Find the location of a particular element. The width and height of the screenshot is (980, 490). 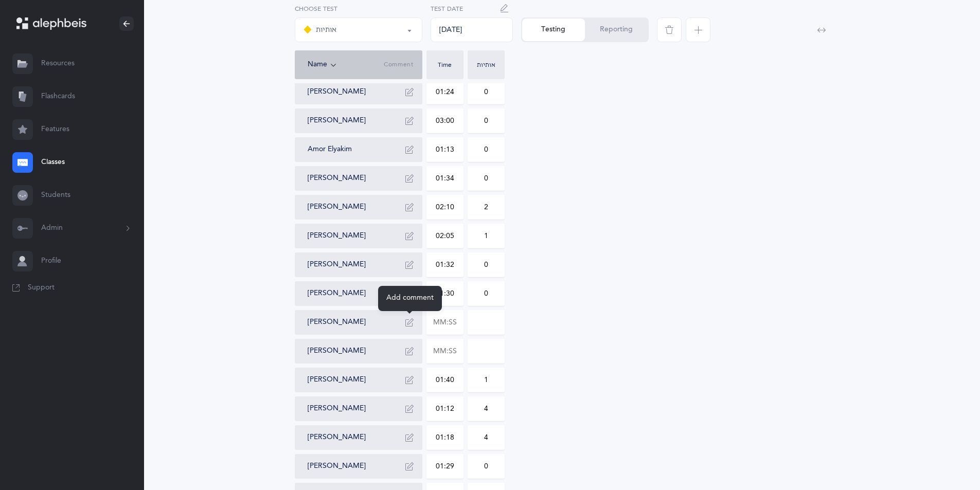

label: Test Date is located at coordinates (472, 8).